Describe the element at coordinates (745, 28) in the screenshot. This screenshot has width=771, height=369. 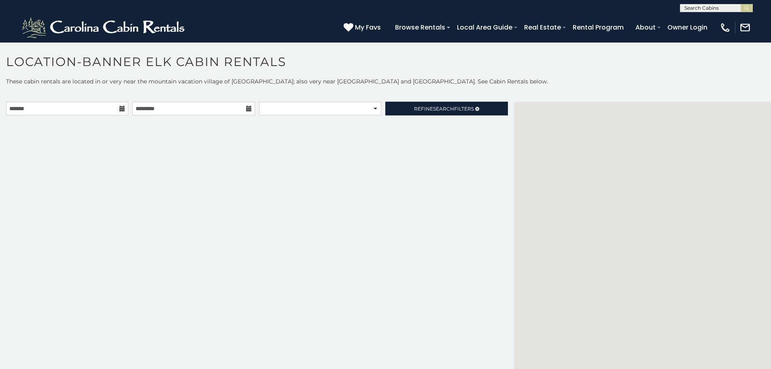
I see `img: mail-regular-white.png` at that location.